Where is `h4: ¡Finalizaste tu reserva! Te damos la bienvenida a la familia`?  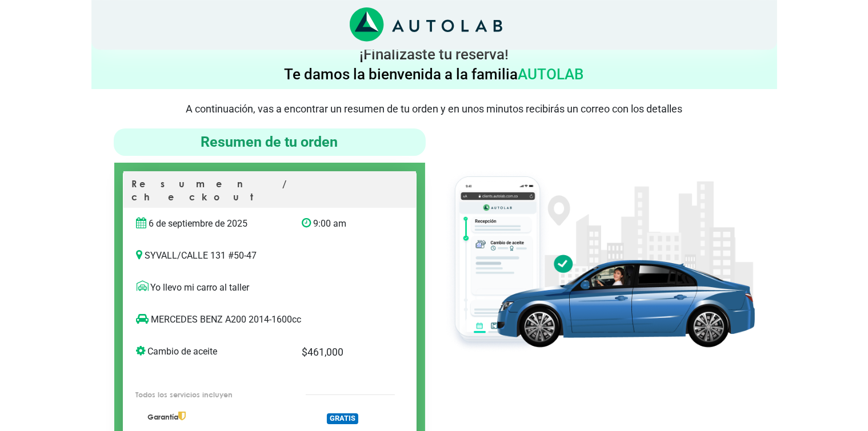 h4: ¡Finalizaste tu reserva! Te damos la bienvenida a la familia is located at coordinates (434, 65).